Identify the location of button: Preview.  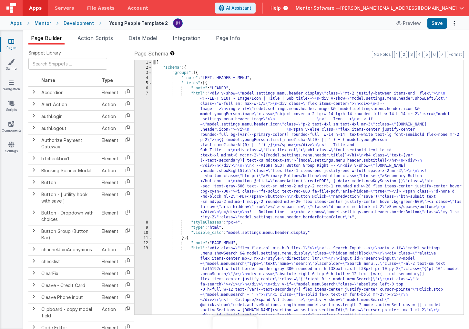
(408, 23).